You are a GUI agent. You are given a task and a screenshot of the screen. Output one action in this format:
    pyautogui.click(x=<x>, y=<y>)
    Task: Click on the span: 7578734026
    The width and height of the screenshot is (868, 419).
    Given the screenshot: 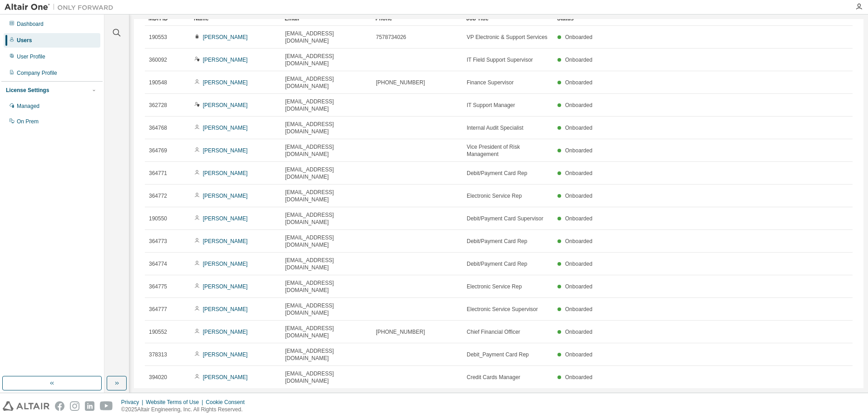 What is the action you would take?
    pyautogui.click(x=390, y=37)
    